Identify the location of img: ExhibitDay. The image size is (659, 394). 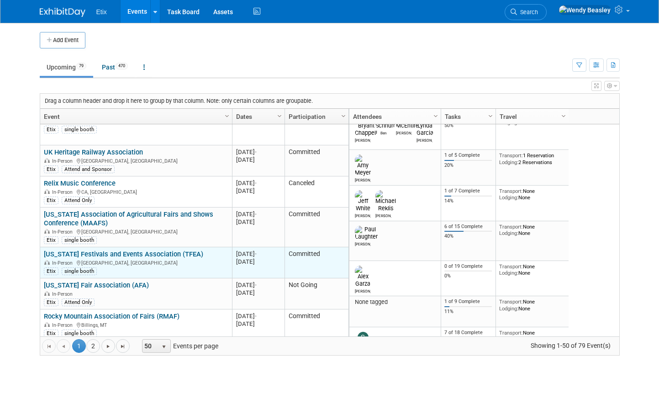
(63, 12).